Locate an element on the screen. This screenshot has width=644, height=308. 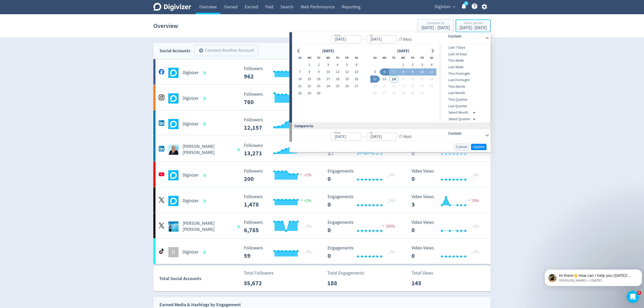
a: Digivizer undefinedDigivizer Followers 200 Followers 200 <1% Engagements 0 Engagements 0 _ 0% Vid... is located at coordinates (322, 174).